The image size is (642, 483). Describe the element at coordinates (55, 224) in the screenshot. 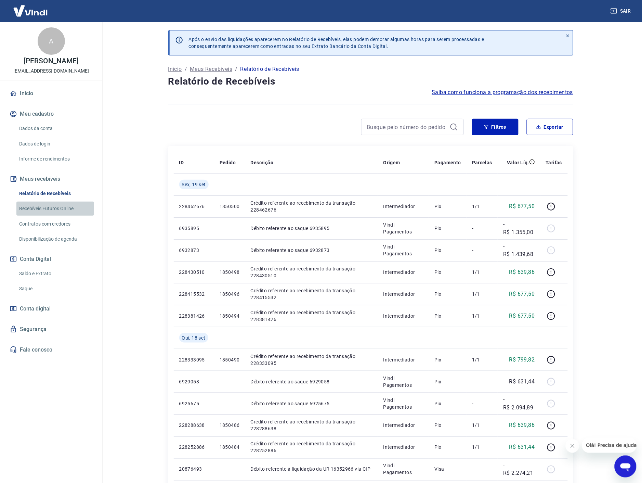

I see `a: Contratos com credores` at that location.